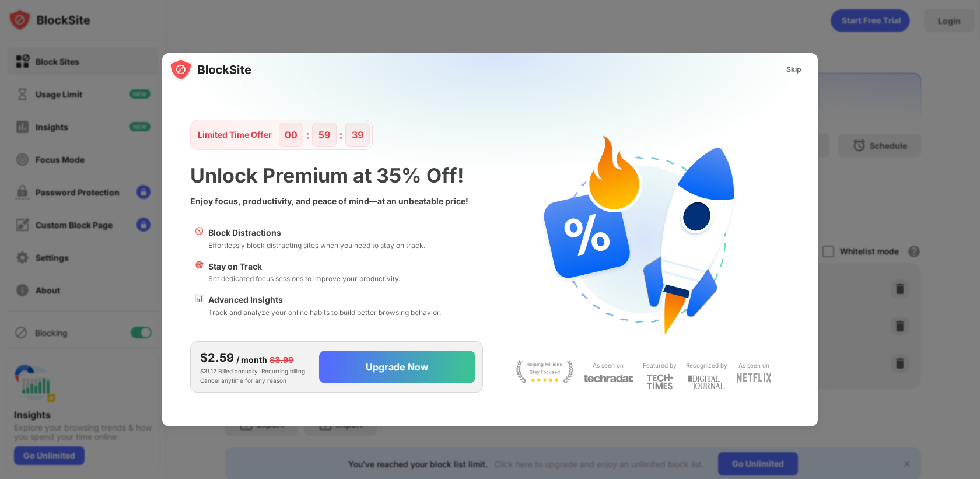 The image size is (980, 479). I want to click on img: light-digital-journal.svg, so click(706, 383).